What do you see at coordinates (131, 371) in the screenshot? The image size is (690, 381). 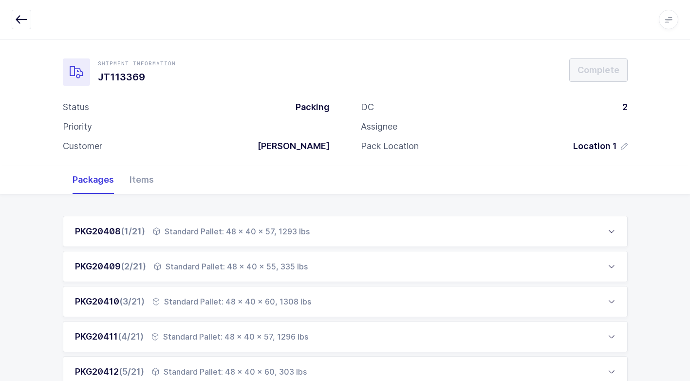 I see `span: (5/21)` at bounding box center [131, 371].